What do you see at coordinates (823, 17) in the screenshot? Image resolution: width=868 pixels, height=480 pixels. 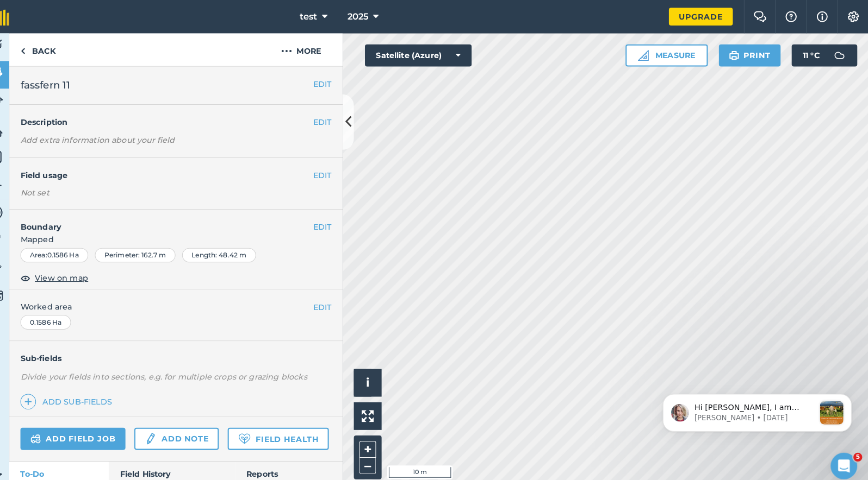 I see `img: svg+xml;base64,PHN2ZyB4bWxucz0iaHR0cDovL3d3dy53My5vcmcvMjAwMC9zdmciIHdpZHRoPSIxNyIgaGVpZ2h0PSIxNy...` at bounding box center [823, 17].